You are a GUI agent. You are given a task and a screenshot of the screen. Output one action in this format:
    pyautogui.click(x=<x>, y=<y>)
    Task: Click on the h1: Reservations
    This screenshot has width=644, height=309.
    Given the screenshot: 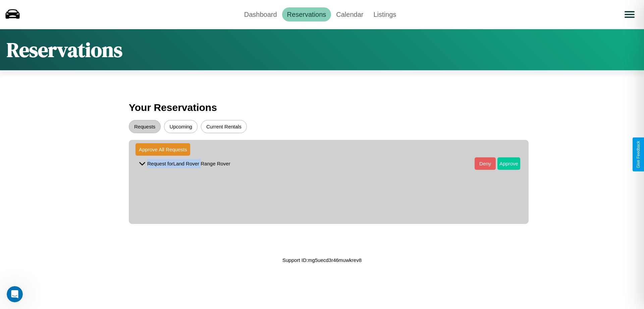 What is the action you would take?
    pyautogui.click(x=65, y=50)
    